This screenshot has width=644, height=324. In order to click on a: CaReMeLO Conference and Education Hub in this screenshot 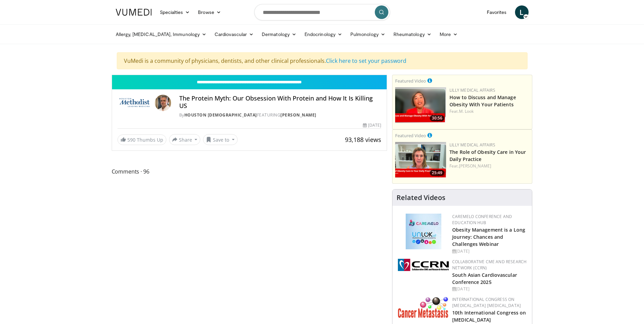, I will do `click(482, 220)`.